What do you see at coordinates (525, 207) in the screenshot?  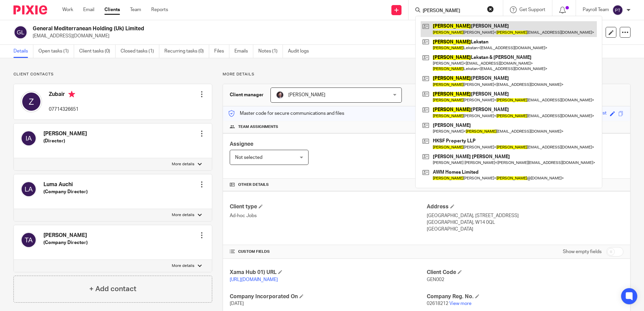 I see `h4: Address` at bounding box center [525, 207].